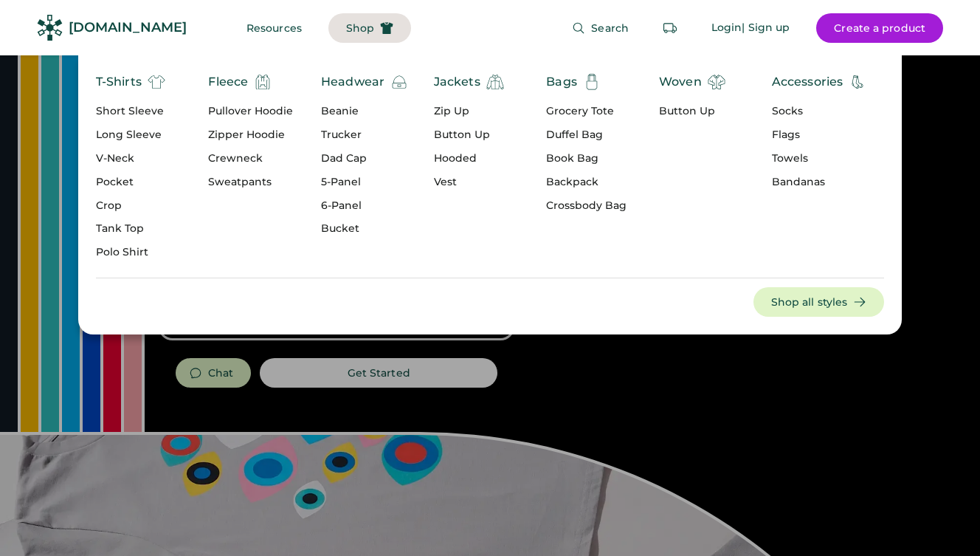  Describe the element at coordinates (262, 82) in the screenshot. I see `img: hoodie.svg` at that location.